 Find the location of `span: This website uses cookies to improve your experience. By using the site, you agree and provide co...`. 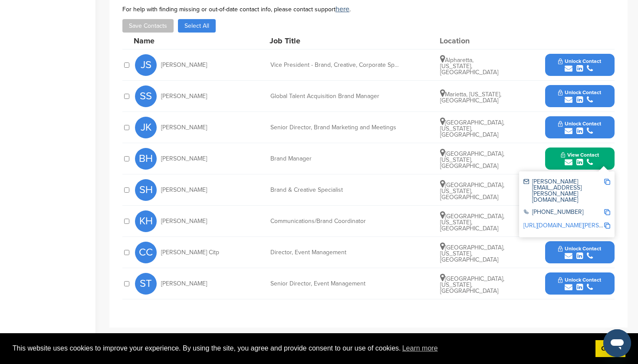

span: This website uses cookies to improve your experience. By using the site, you agree and provide co... is located at coordinates (300, 348).